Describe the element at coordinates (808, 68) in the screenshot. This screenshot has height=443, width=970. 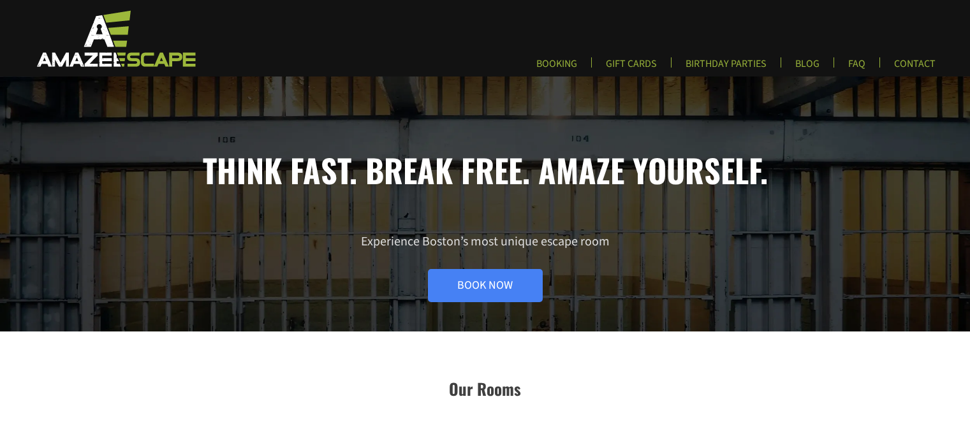
I see `a: BLOG` at that location.